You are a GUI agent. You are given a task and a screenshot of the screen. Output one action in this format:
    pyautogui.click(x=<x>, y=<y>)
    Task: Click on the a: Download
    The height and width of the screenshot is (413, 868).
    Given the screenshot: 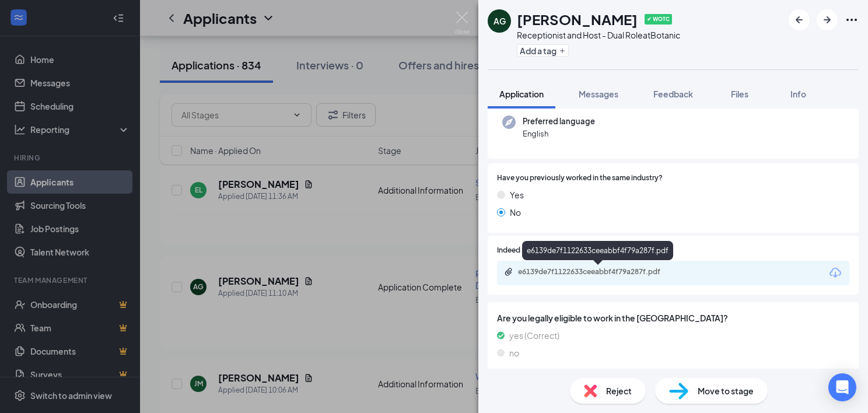 What is the action you would take?
    pyautogui.click(x=835, y=273)
    